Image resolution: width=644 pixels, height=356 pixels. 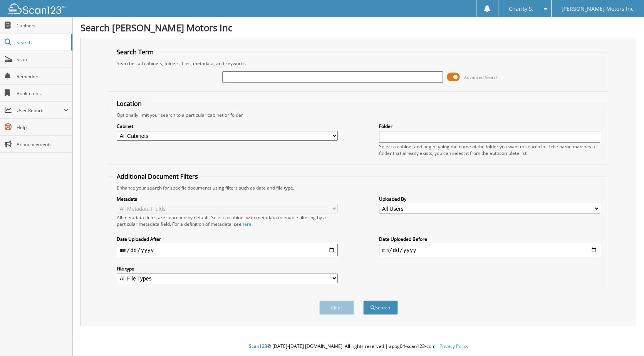 I want to click on div: Optionally limit your search to a particular cabinet or folder, so click(x=358, y=115).